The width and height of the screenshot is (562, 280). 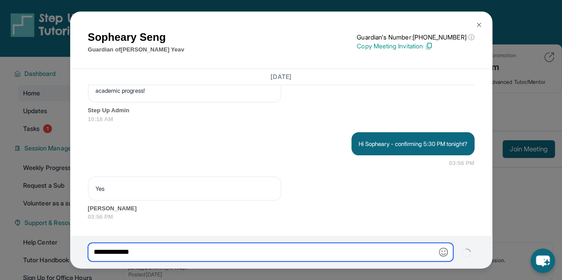 What do you see at coordinates (136, 37) in the screenshot?
I see `h1: Sopheary Seng` at bounding box center [136, 37].